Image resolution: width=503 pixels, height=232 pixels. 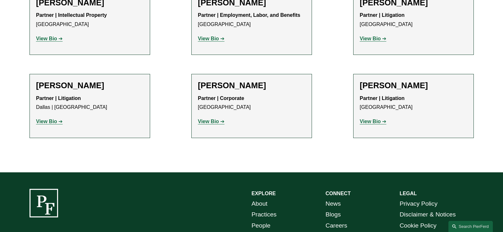 I want to click on strong: CONNECT, so click(x=338, y=193).